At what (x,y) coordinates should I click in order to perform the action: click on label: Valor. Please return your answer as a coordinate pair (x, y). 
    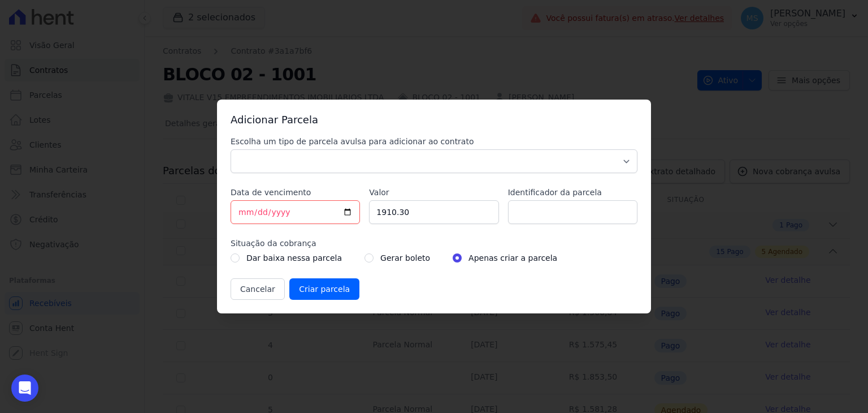
    Looking at the image, I should click on (433, 192).